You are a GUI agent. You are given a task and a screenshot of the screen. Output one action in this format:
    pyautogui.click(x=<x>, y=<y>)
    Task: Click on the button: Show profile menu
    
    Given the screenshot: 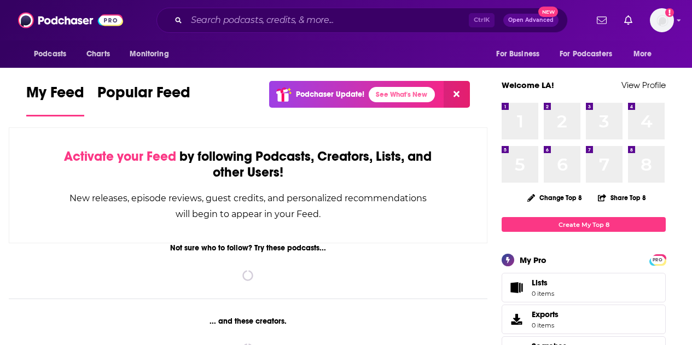 What is the action you would take?
    pyautogui.click(x=662, y=20)
    